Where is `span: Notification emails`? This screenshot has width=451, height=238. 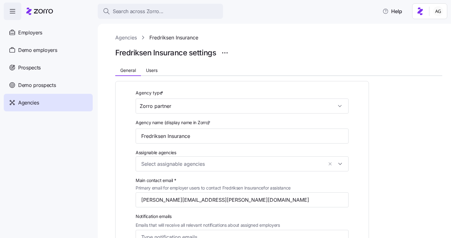
span: Notification emails is located at coordinates (208, 217).